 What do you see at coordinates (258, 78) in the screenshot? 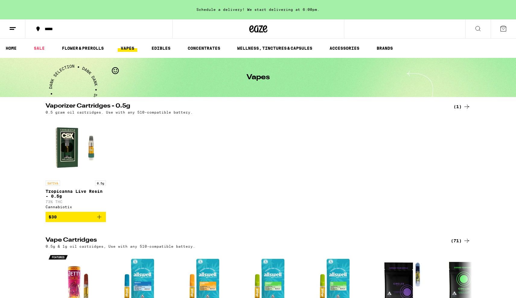
I see `h1: Vapes` at bounding box center [258, 78].